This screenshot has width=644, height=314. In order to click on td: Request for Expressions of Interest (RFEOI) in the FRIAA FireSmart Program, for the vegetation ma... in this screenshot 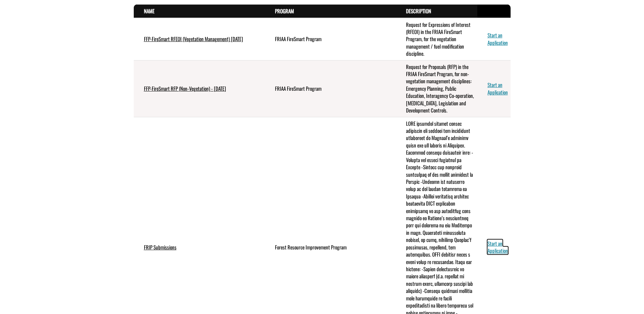, I will do `click(436, 39)`.